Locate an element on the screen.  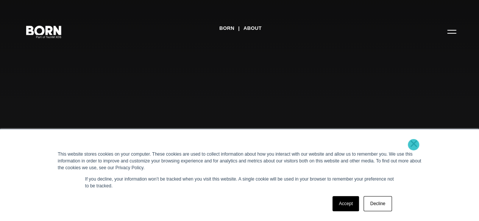
button: Open is located at coordinates (452, 31).